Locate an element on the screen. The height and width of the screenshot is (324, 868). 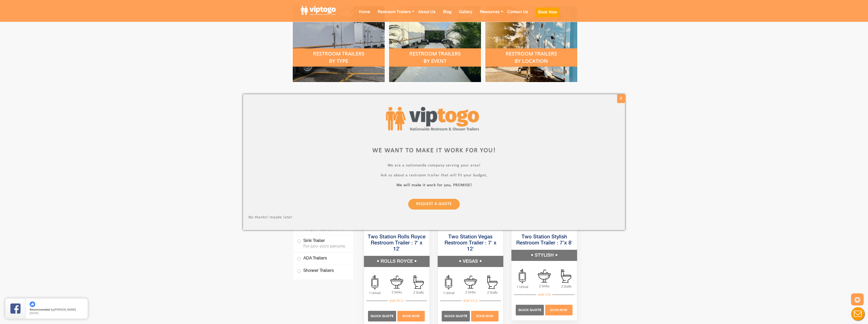
p: We are a nationwide company serving your area! is located at coordinates (434, 165).